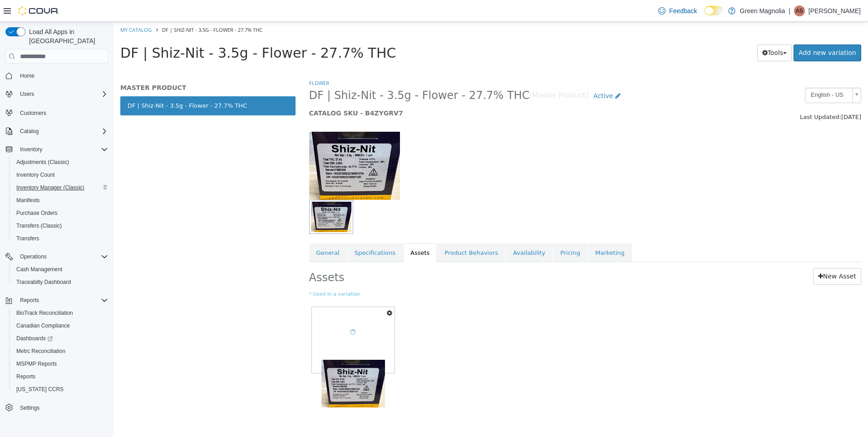 The image size is (868, 437). What do you see at coordinates (57, 256) in the screenshot?
I see `button: Operations` at bounding box center [57, 256].